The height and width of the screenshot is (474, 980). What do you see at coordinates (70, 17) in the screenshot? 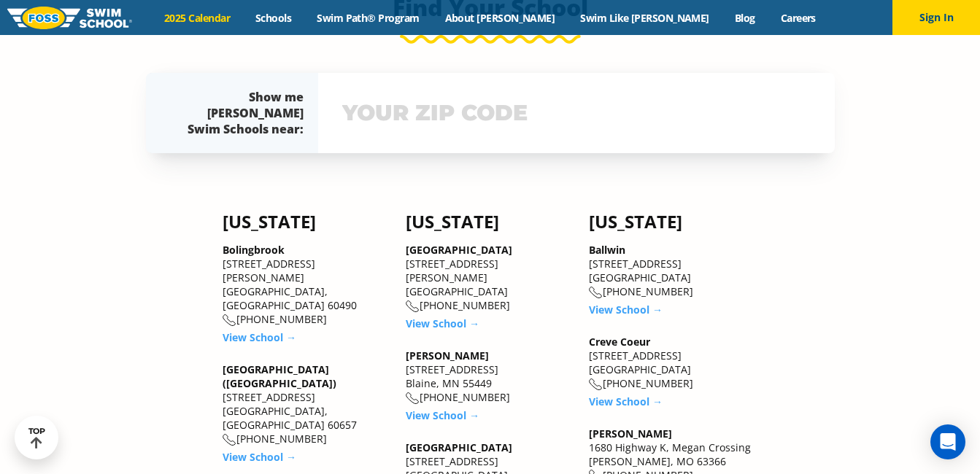
I see `img: FOSS Swim School Logo` at bounding box center [70, 17].